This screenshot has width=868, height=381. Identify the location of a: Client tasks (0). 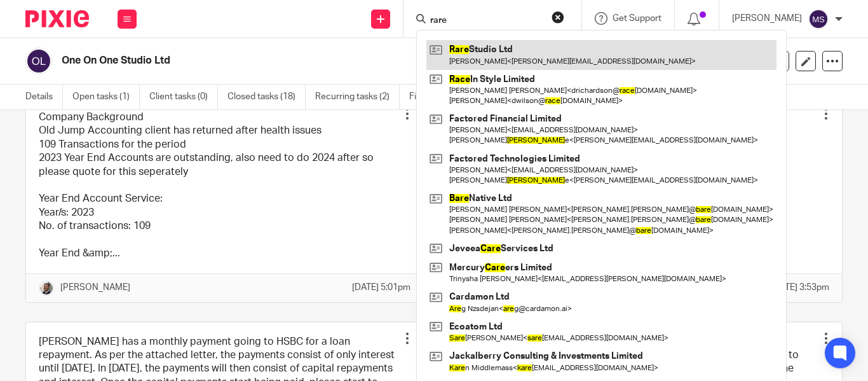
(183, 96).